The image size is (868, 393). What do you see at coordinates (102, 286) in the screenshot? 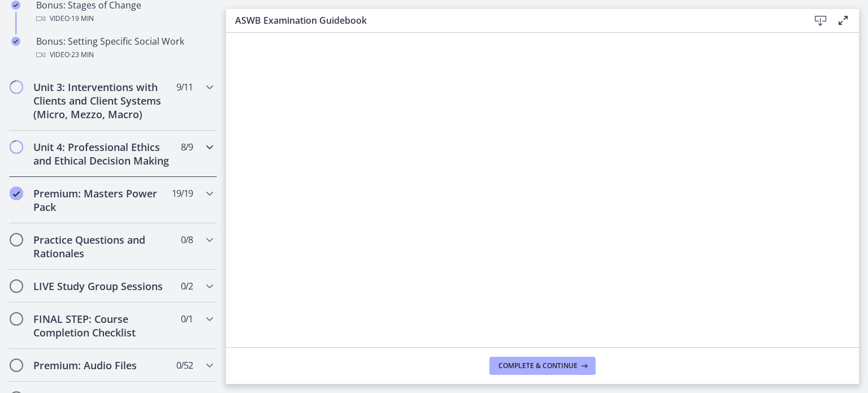
I see `h2: LIVE Study Group Sessions` at bounding box center [102, 286].